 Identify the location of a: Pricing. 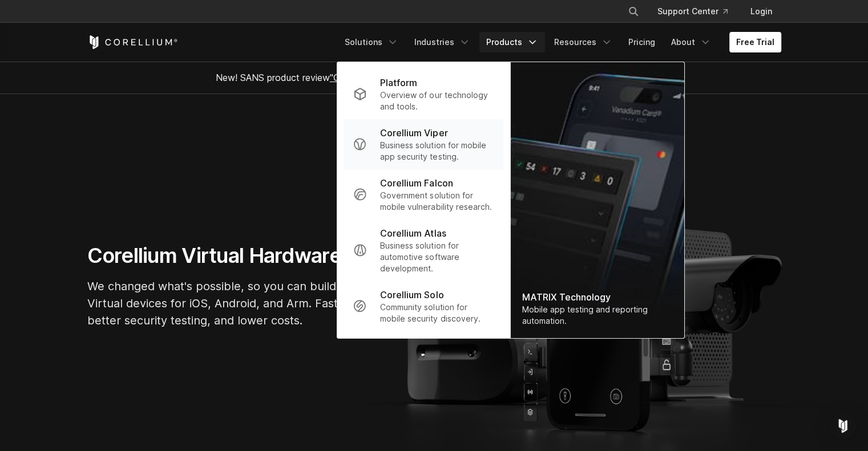
(642, 42).